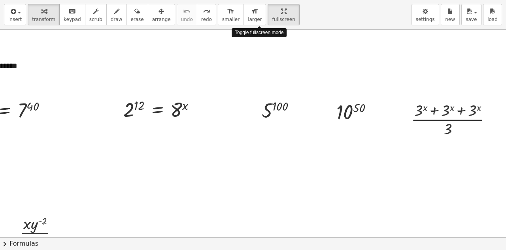  Describe the element at coordinates (44, 15) in the screenshot. I see `button: transform` at that location.